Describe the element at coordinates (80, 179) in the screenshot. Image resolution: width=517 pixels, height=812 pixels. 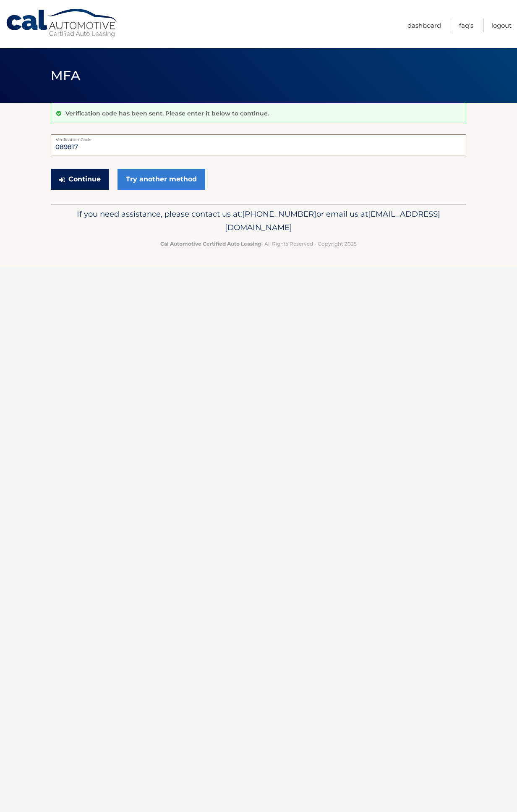
I see `button: Continue` at that location.